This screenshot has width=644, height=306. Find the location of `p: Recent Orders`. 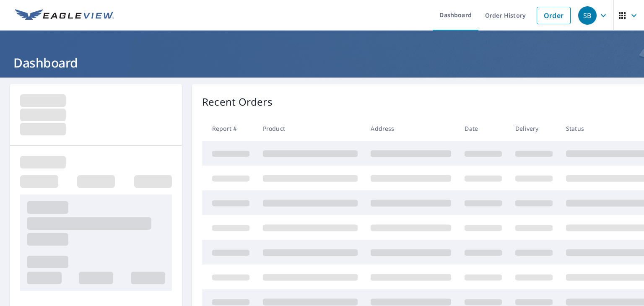

p: Recent Orders is located at coordinates (237, 102).